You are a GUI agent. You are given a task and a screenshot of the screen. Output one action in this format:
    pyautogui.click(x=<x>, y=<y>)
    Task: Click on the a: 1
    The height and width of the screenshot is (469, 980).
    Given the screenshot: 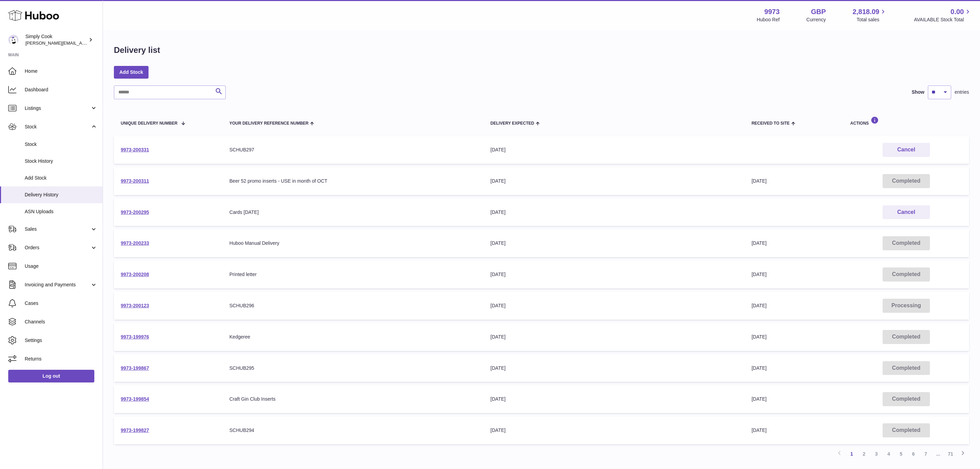 What is the action you would take?
    pyautogui.click(x=852, y=454)
    